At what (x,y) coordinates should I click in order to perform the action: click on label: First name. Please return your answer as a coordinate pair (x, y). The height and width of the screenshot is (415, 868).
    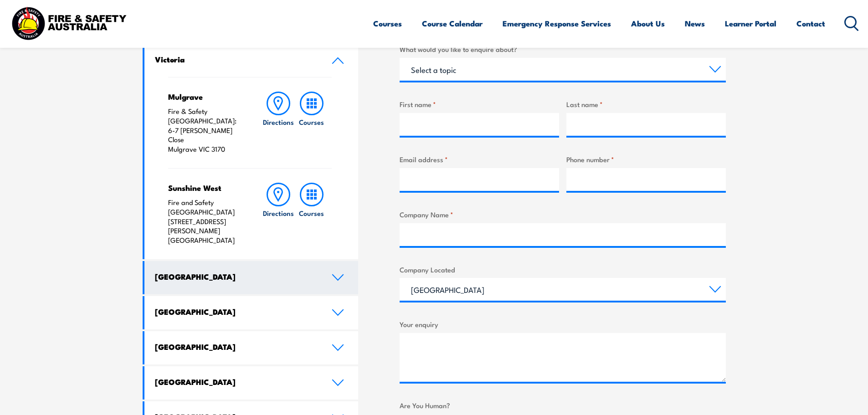
    Looking at the image, I should click on (479, 104).